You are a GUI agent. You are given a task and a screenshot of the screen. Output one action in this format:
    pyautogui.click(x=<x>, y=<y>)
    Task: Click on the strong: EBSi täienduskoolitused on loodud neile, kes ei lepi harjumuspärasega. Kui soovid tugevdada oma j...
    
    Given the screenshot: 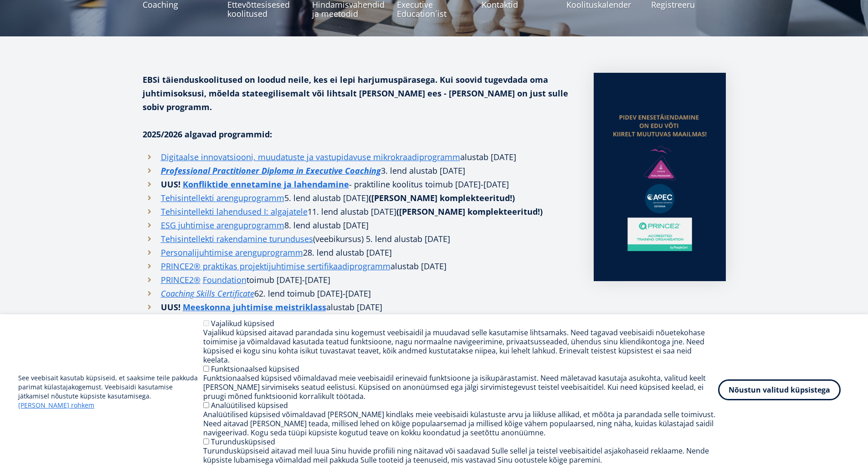 What is the action you would take?
    pyautogui.click(x=356, y=93)
    